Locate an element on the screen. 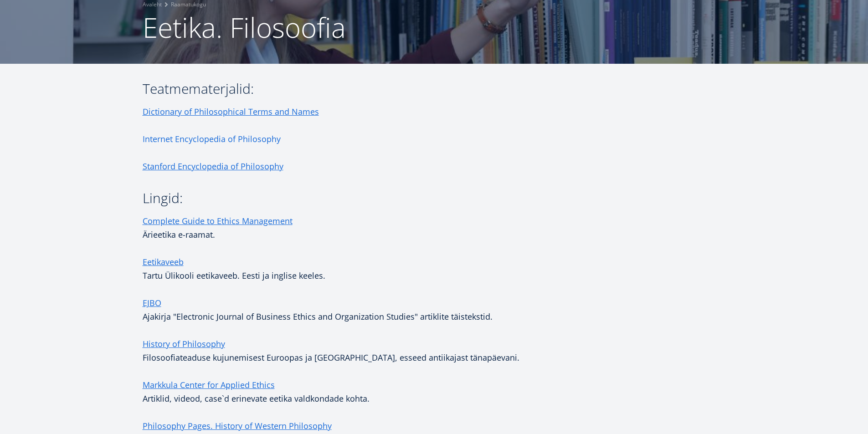 The width and height of the screenshot is (868, 434). a: EJBO is located at coordinates (152, 303).